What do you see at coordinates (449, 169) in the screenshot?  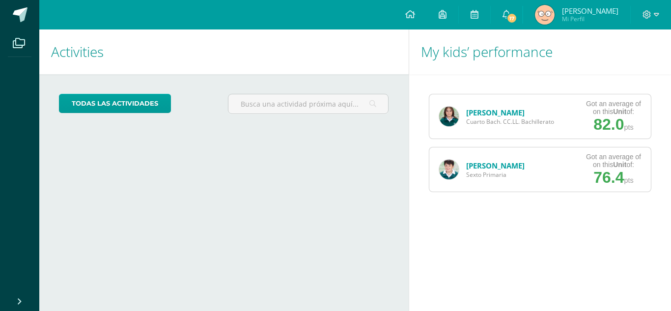 I see `img: c7a82fef629dcc90b3d1d67ce67675d2.png` at bounding box center [449, 169].